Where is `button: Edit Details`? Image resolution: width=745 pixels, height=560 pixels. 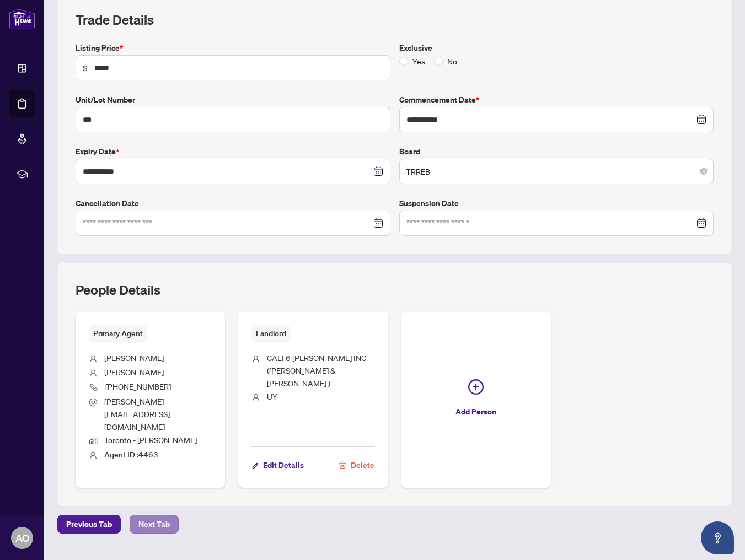 button: Edit Details is located at coordinates (278, 465).